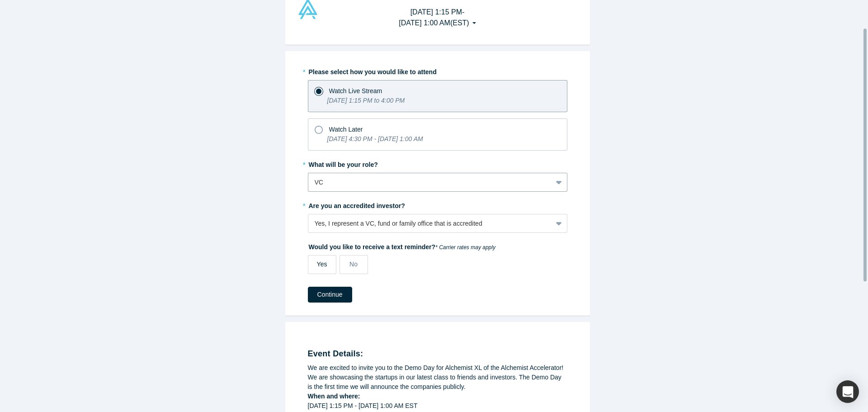 This screenshot has width=868, height=412. I want to click on span: Watch Live Stream, so click(356, 91).